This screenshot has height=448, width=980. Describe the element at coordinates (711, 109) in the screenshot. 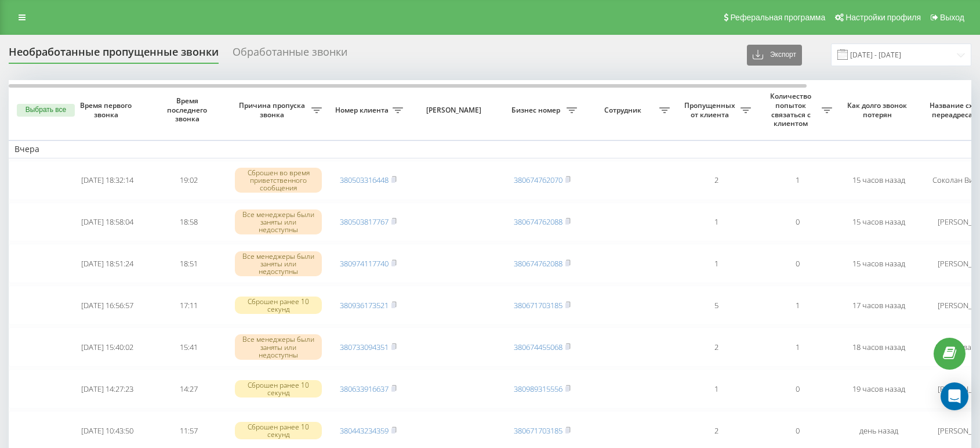

I see `span: Пропущенных от клиента` at that location.